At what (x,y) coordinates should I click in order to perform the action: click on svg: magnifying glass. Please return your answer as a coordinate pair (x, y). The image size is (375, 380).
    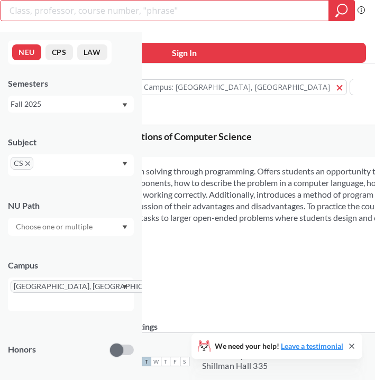
    Looking at the image, I should click on (341, 11).